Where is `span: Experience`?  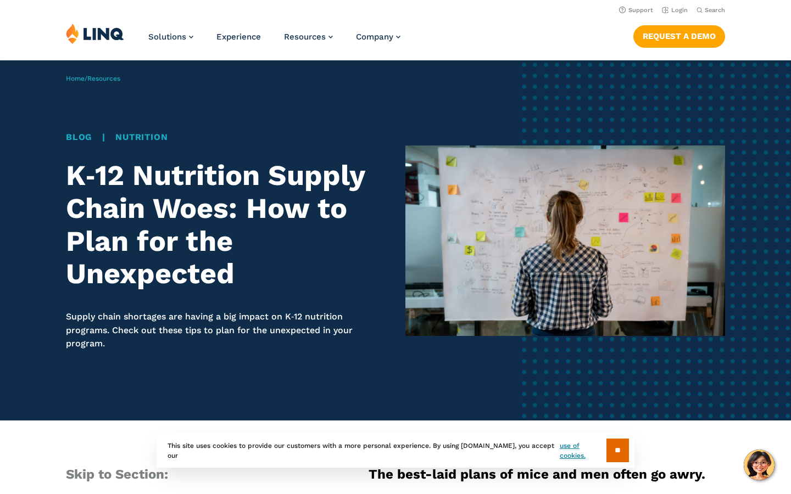
span: Experience is located at coordinates (238, 37).